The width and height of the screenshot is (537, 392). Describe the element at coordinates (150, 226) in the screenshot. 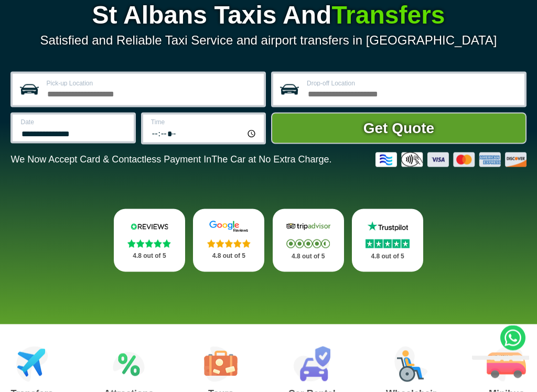

I see `img: Reviews.io` at that location.